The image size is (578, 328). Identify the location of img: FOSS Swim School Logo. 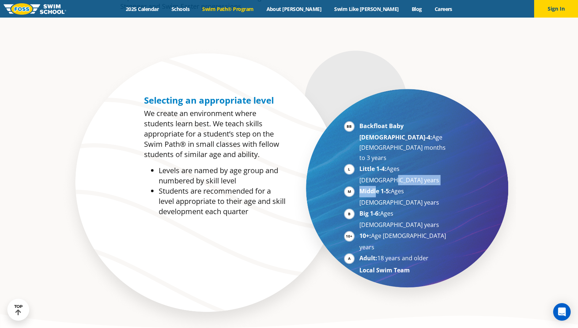
(35, 9).